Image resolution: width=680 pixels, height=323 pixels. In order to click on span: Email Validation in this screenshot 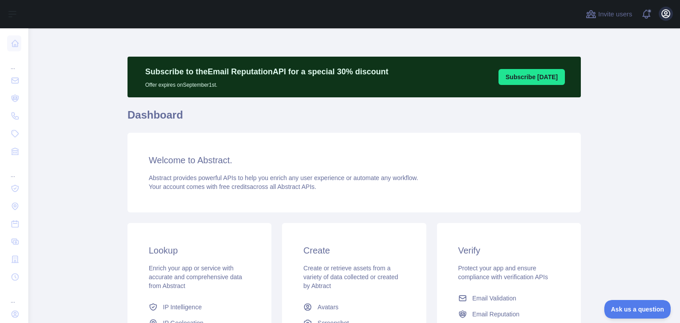, I will do `click(494, 298)`.